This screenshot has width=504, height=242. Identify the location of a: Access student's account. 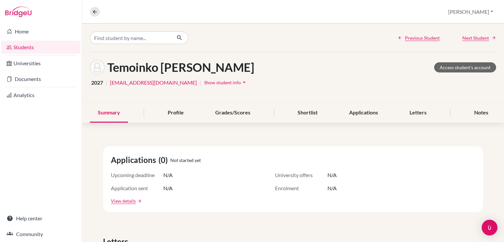
(465, 67).